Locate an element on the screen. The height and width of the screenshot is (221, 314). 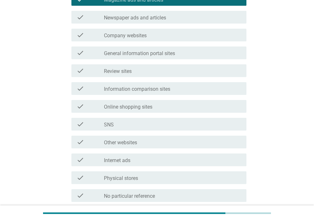
label: General information portal sites is located at coordinates (139, 54).